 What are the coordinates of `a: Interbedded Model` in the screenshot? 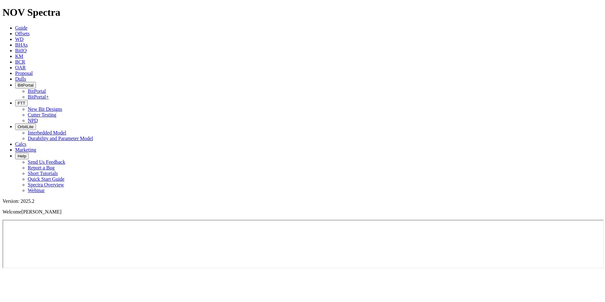 It's located at (47, 133).